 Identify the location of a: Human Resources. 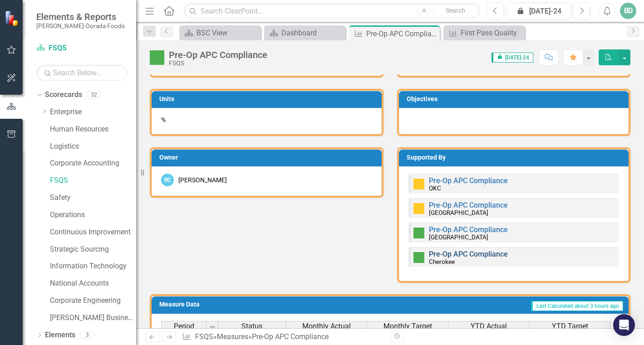
(93, 129).